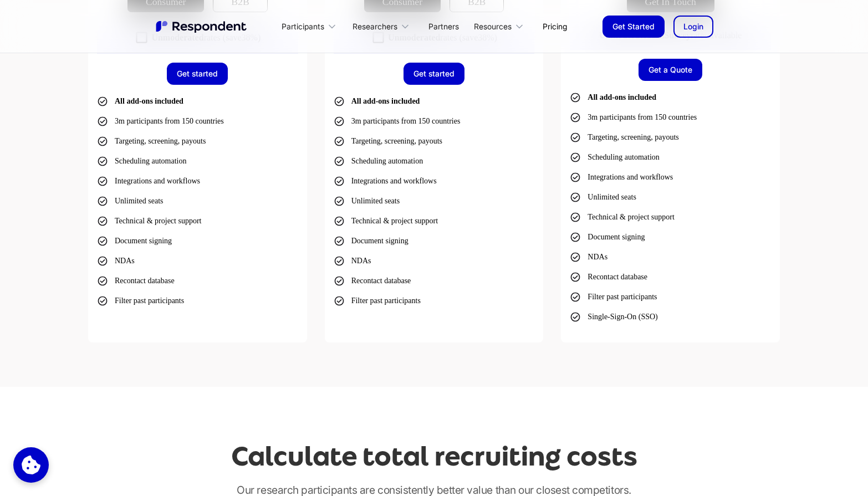  Describe the element at coordinates (434, 456) in the screenshot. I see `h2: Calculate total recruiting costs` at that location.